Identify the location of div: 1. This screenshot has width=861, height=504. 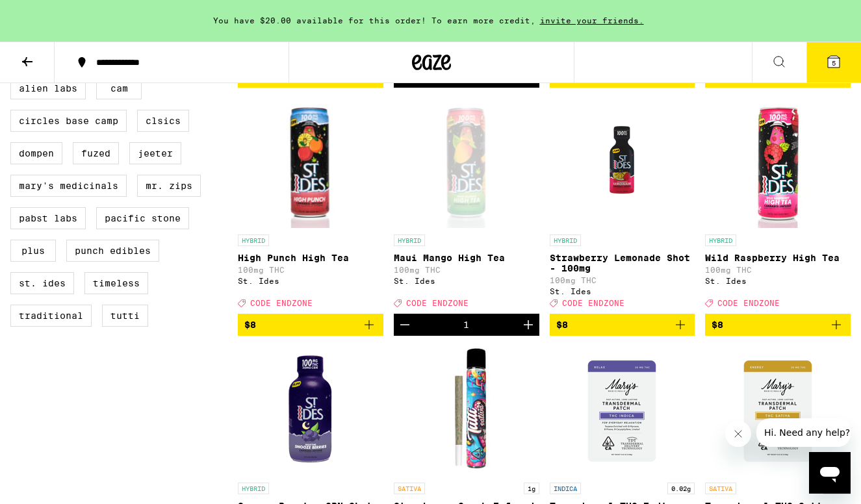
(466, 325).